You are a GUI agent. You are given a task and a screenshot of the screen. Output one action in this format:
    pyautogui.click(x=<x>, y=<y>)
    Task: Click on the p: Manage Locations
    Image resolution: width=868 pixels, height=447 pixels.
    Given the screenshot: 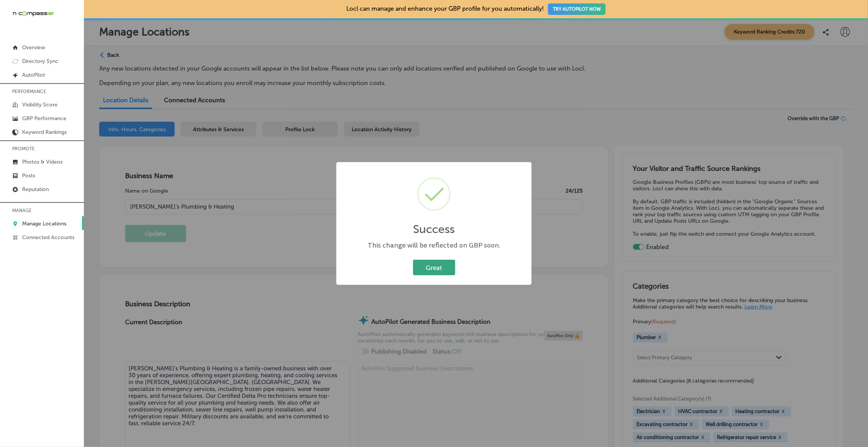 What is the action you would take?
    pyautogui.click(x=44, y=224)
    